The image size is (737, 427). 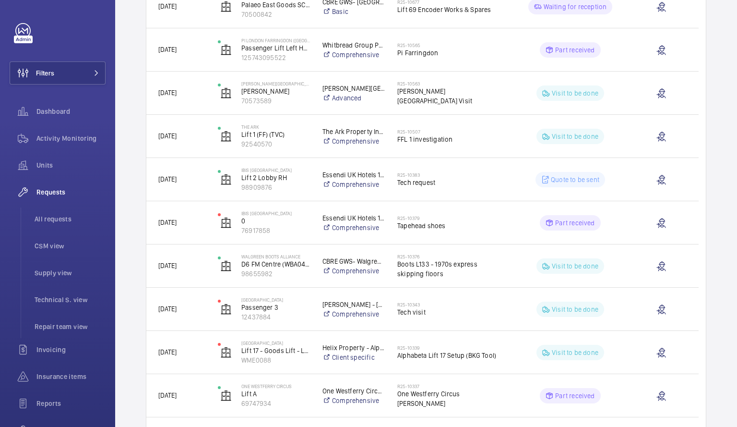 What do you see at coordinates (71, 165) in the screenshot?
I see `span: Units` at bounding box center [71, 165].